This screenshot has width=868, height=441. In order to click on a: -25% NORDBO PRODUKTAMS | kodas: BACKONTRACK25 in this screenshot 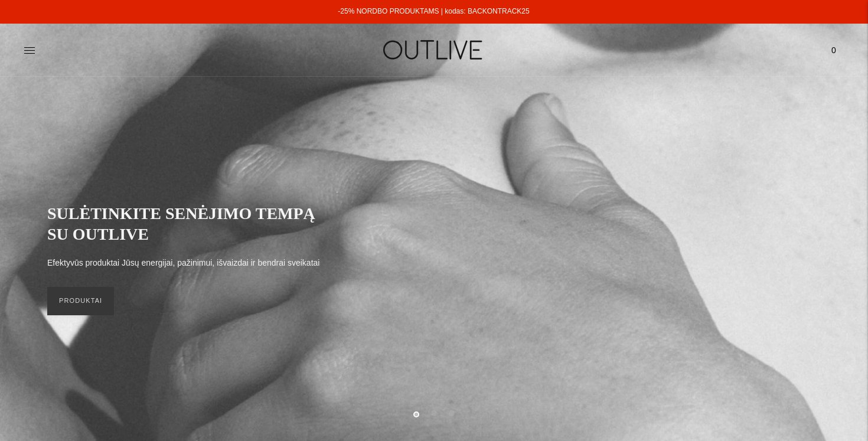, I will do `click(433, 11)`.